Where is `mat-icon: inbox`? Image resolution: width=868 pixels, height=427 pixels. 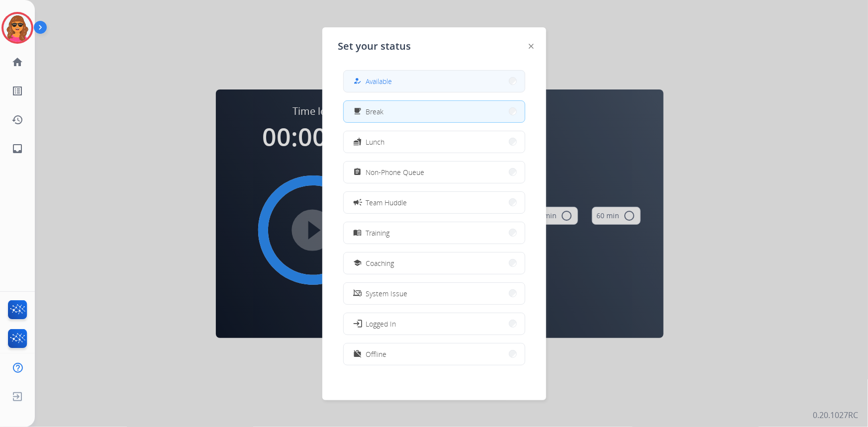
mat-icon: inbox is located at coordinates (17, 149).